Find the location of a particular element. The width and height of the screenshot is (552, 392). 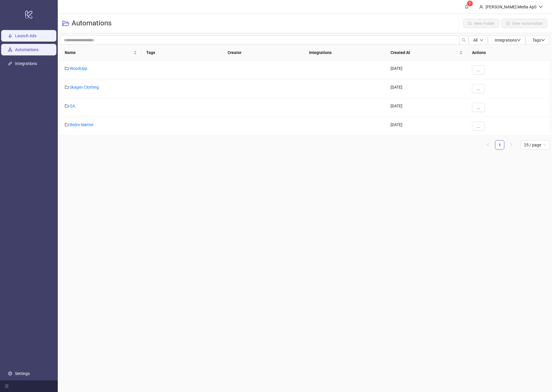

span: Created At is located at coordinates (425, 52).